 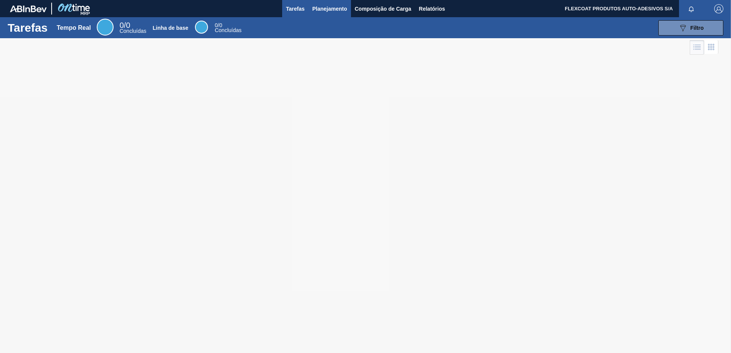 What do you see at coordinates (295, 9) in the screenshot?
I see `span: Tarefas` at bounding box center [295, 9].